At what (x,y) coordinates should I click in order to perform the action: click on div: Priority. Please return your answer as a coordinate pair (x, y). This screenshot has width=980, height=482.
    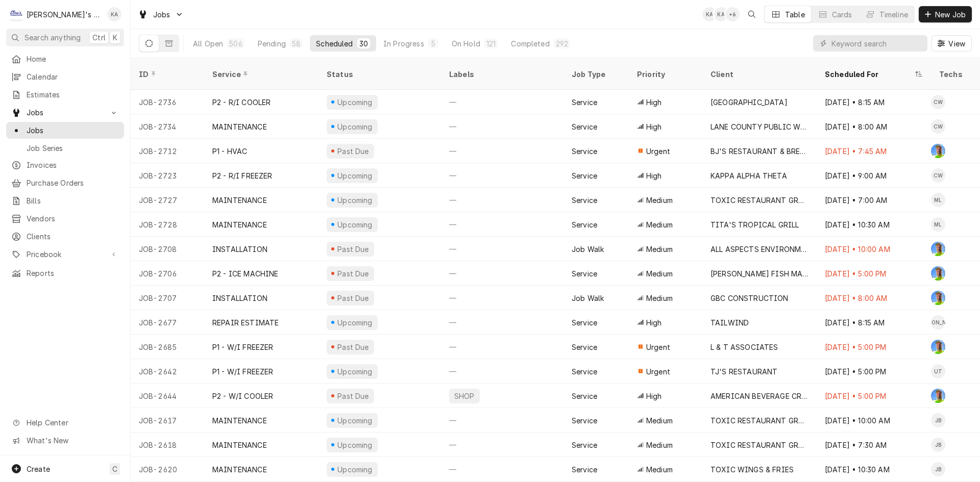
    Looking at the image, I should click on (665, 74).